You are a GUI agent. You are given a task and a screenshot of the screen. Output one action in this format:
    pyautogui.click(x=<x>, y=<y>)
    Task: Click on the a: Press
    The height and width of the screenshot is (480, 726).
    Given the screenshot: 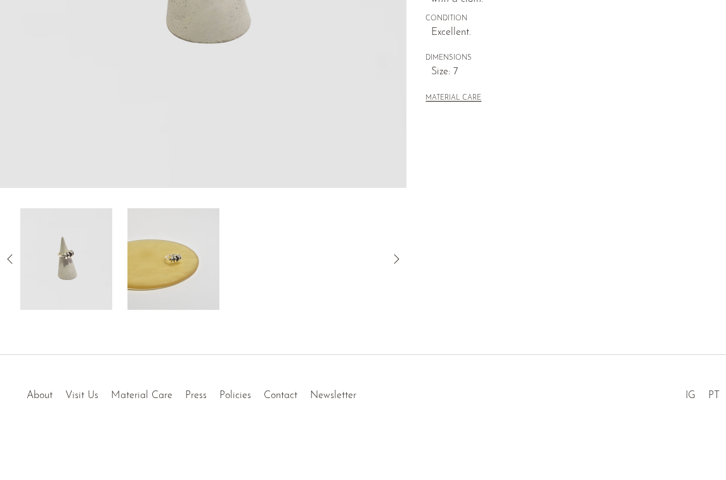 What is the action you would take?
    pyautogui.click(x=196, y=395)
    